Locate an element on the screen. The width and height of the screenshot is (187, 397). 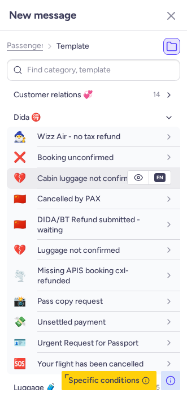
button: Specific conditions is located at coordinates (109, 380).